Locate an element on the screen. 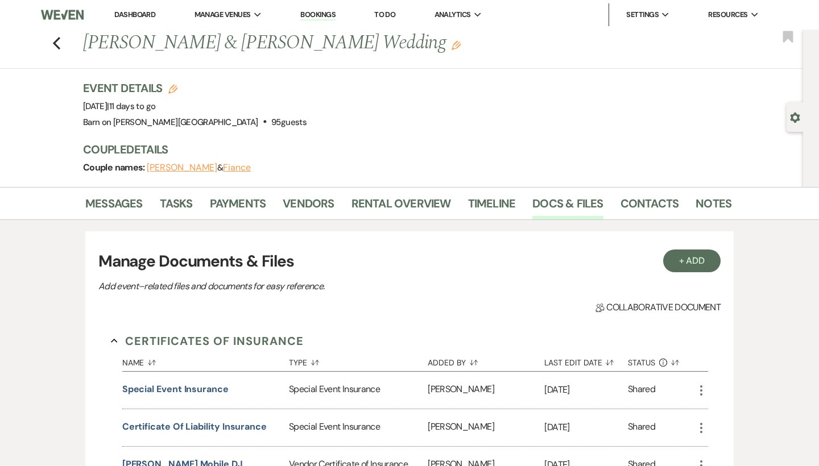 This screenshot has width=819, height=466. span: Collaborative document is located at coordinates (658, 308).